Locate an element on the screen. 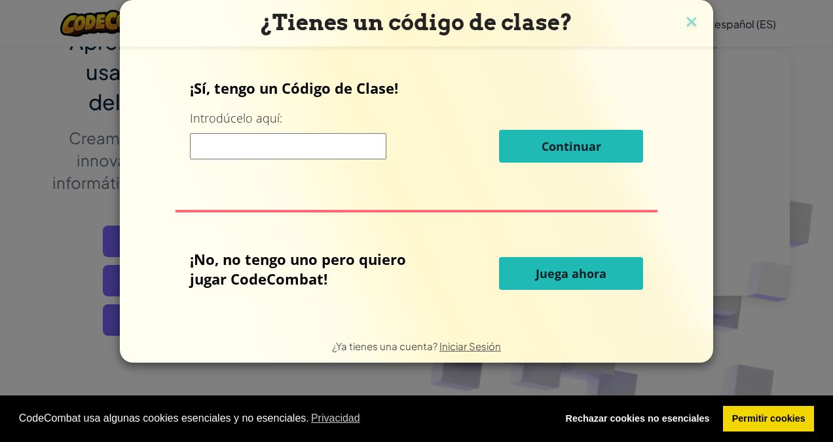 The height and width of the screenshot is (442, 833). img: close icon is located at coordinates (692, 23).